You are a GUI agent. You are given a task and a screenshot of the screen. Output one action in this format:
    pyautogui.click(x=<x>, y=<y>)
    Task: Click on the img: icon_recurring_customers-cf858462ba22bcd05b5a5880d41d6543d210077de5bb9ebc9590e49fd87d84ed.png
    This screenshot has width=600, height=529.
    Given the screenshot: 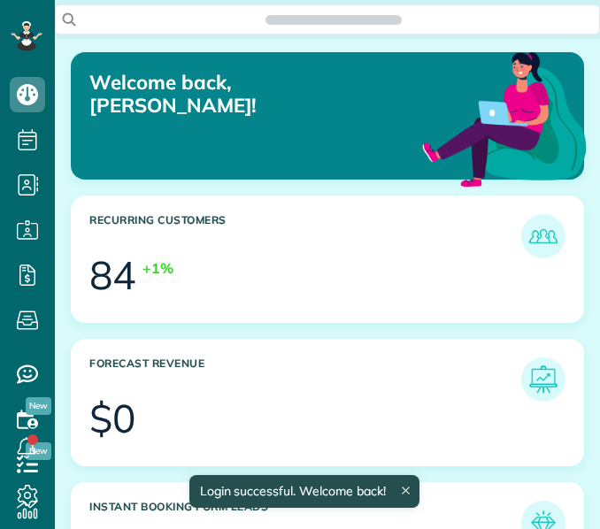 What is the action you would take?
    pyautogui.click(x=544, y=236)
    